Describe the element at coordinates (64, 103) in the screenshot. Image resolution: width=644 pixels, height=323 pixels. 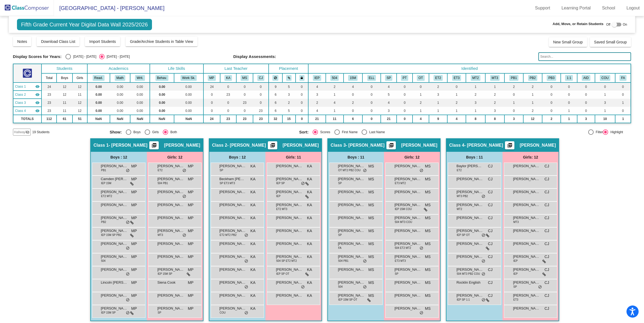
I see `td: 11` at that location.